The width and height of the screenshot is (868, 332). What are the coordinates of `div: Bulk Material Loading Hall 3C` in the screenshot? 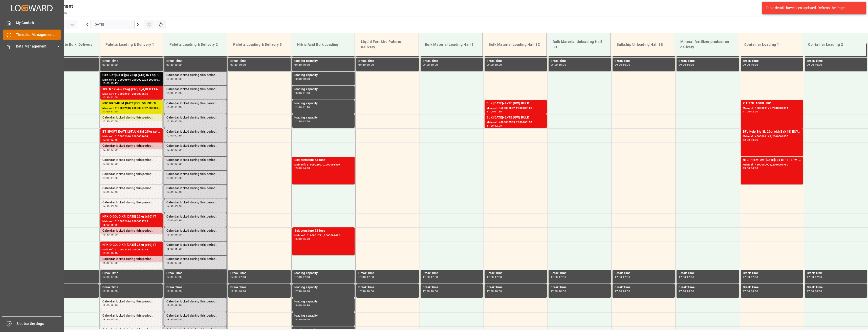 It's located at (514, 45).